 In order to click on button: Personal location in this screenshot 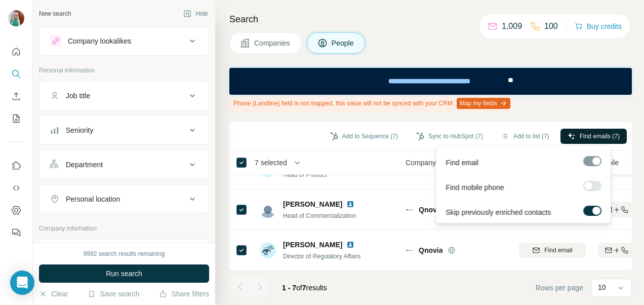, I will do `click(124, 199)`.